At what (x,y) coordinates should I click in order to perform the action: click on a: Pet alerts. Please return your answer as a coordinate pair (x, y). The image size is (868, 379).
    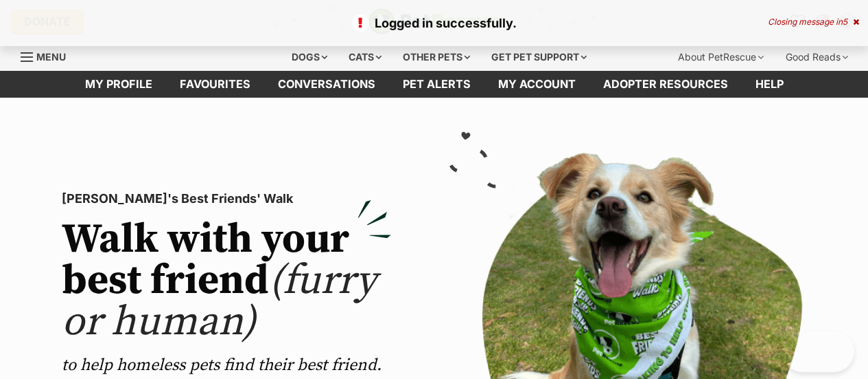
    Looking at the image, I should click on (436, 84).